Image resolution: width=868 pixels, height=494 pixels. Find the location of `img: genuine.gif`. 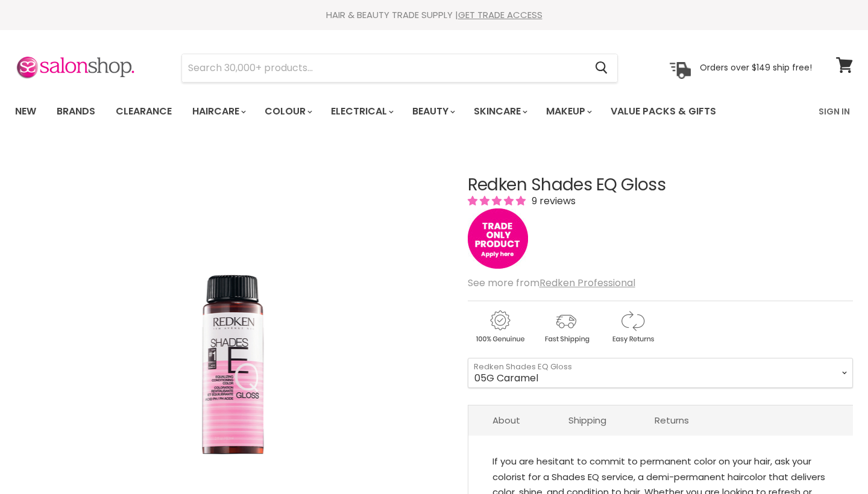

img: genuine.gif is located at coordinates (500, 327).